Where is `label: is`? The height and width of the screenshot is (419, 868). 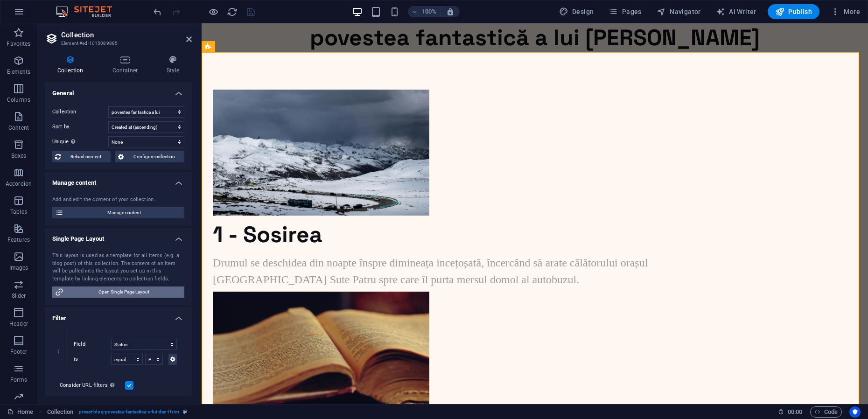 label: is is located at coordinates (92, 359).